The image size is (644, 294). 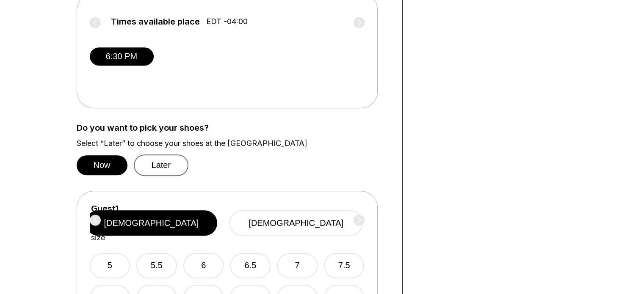 What do you see at coordinates (110, 266) in the screenshot?
I see `button: 5` at bounding box center [110, 266].